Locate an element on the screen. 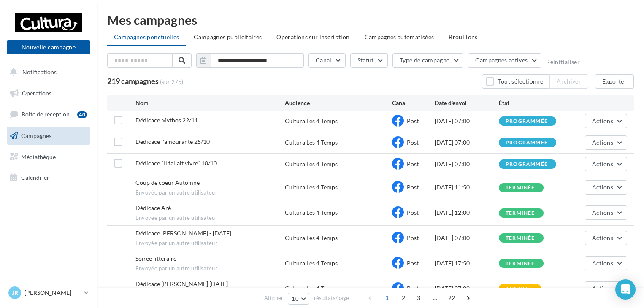 Image resolution: width=644 pixels, height=308 pixels. div: Date d'envoi is located at coordinates (467, 103).